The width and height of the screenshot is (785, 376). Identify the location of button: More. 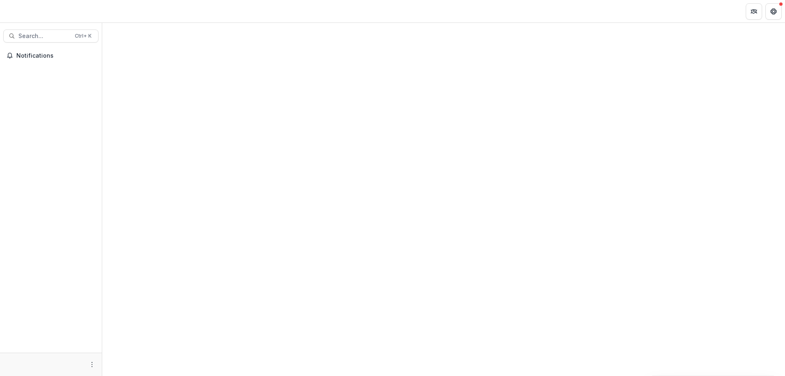
(92, 364).